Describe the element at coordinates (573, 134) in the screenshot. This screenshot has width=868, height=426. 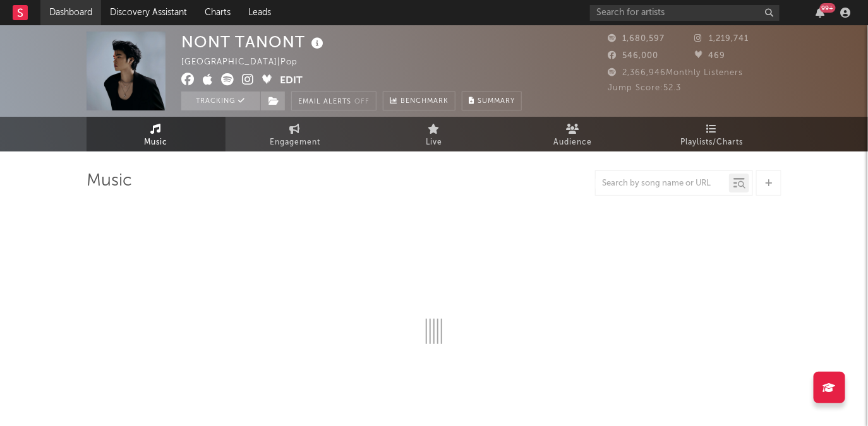
I see `a: Audience` at that location.